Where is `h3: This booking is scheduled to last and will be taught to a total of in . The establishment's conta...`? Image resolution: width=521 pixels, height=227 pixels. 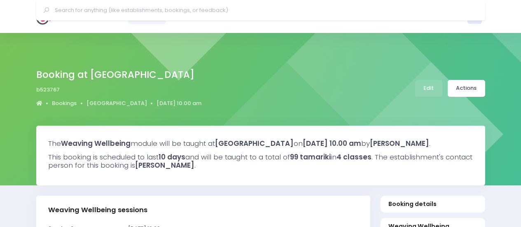
h3: This booking is scheduled to last and will be taught to a total of in . The establishment's conta... is located at coordinates (260, 161).